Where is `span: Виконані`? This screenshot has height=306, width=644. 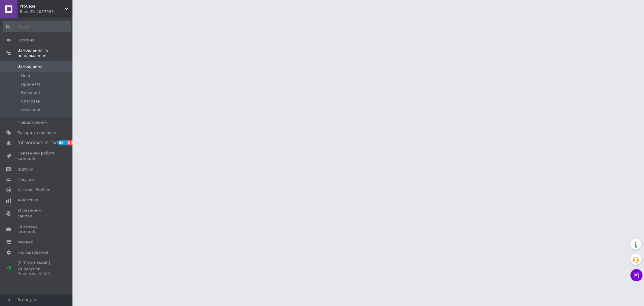
span: Виконані is located at coordinates (31, 93).